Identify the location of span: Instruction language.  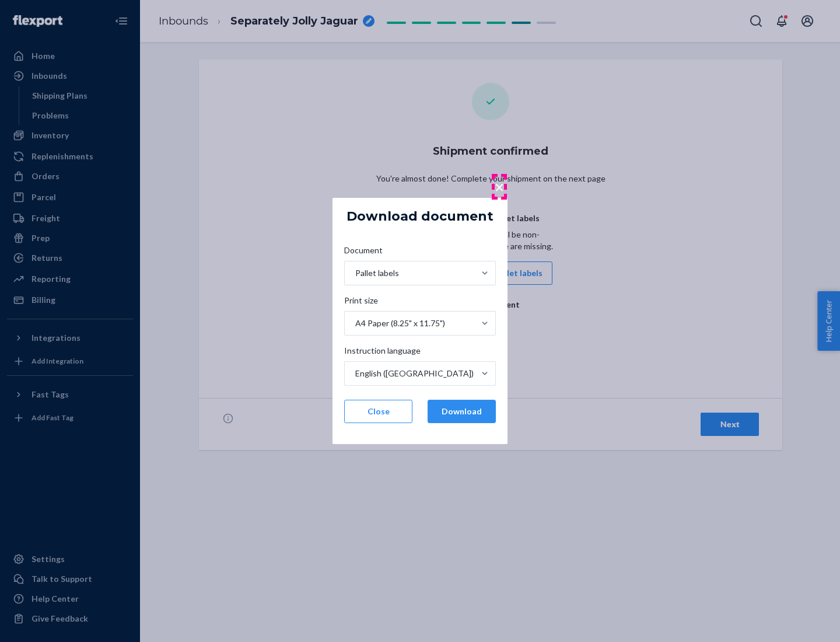
(382, 353).